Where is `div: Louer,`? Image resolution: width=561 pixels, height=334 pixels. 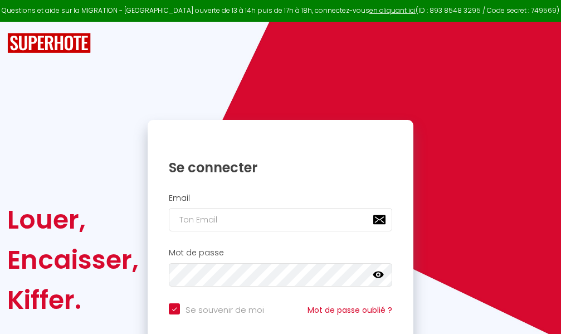 div: Louer, is located at coordinates (73, 219).